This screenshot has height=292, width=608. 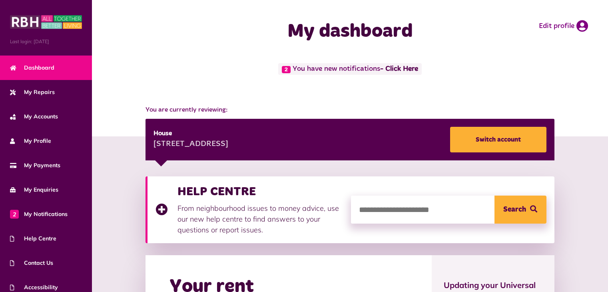 I want to click on span: Contact Us, so click(x=32, y=262).